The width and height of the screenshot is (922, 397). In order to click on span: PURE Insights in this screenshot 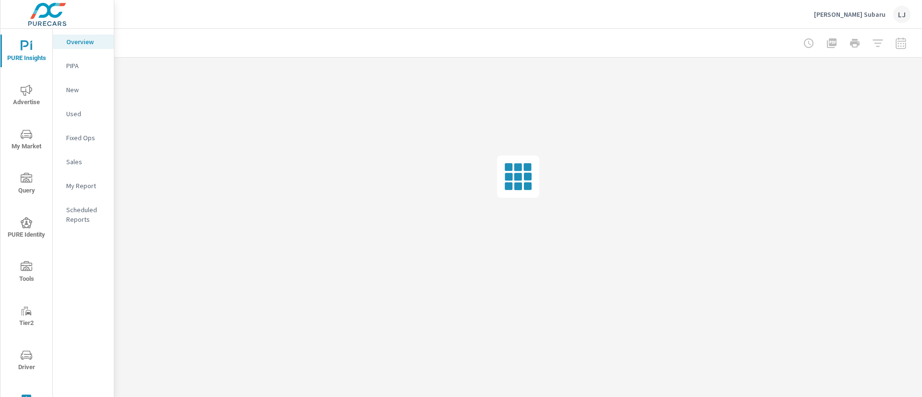, I will do `click(26, 52)`.